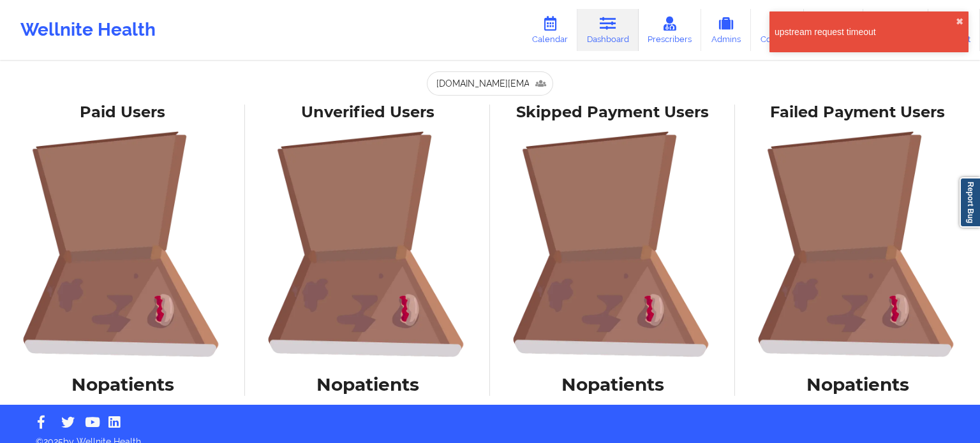  Describe the element at coordinates (608, 30) in the screenshot. I see `a: Dashboard` at that location.